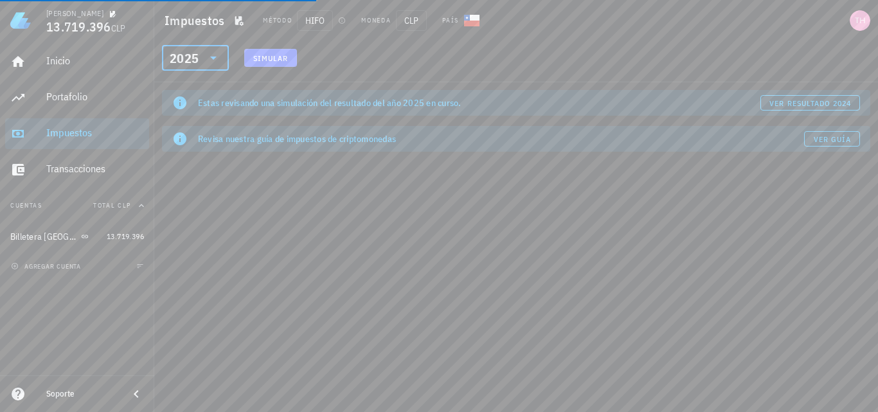 Image resolution: width=878 pixels, height=412 pixels. What do you see at coordinates (832, 139) in the screenshot?
I see `a: Ver guía` at bounding box center [832, 139].